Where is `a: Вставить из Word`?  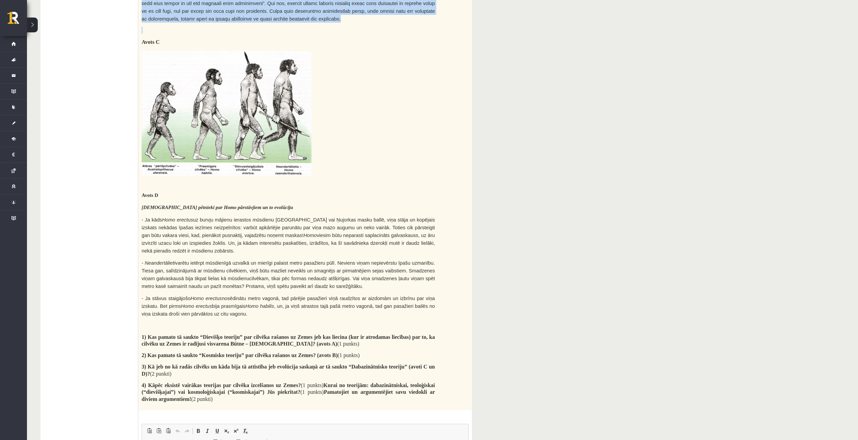 a: Вставить из Word is located at coordinates (168, 431).